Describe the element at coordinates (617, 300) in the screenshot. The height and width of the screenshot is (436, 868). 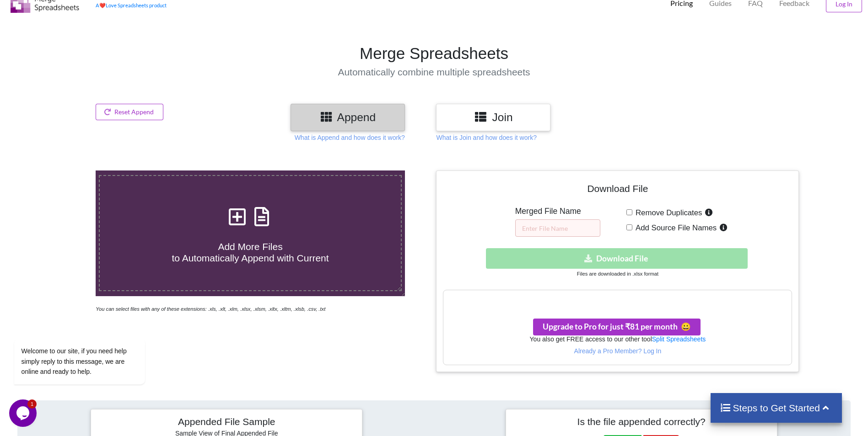
I see `h3: Your files are more than 1 MB` at that location.